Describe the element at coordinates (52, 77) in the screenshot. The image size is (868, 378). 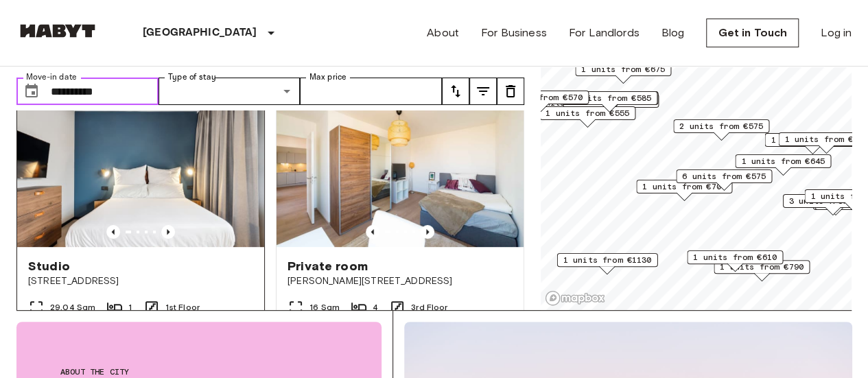
I see `label: Move-in date` at that location.